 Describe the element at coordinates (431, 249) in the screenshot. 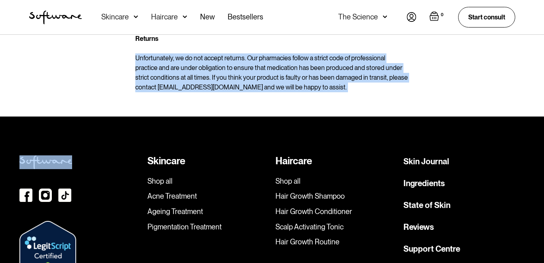

I see `a: Support Centre` at that location.